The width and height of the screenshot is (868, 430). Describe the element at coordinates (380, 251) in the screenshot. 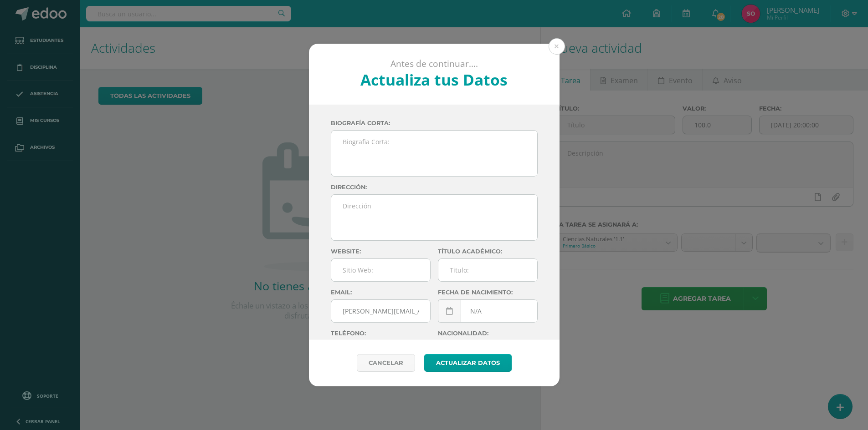

I see `label: Website:` at that location.